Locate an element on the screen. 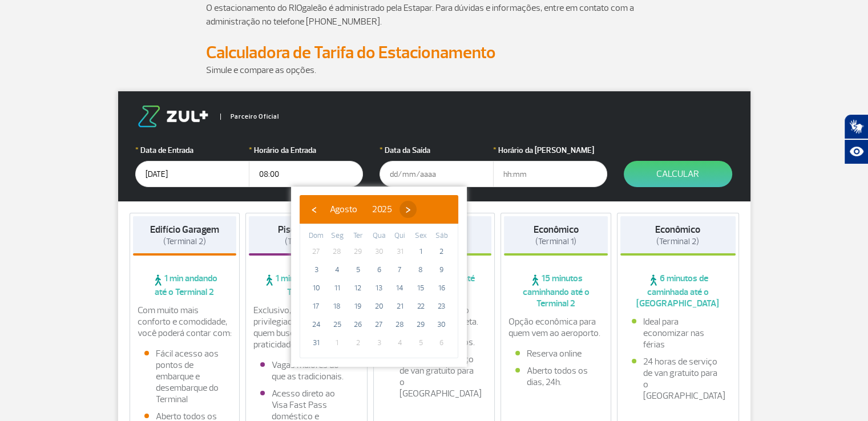  span: 2025 is located at coordinates (382, 209).